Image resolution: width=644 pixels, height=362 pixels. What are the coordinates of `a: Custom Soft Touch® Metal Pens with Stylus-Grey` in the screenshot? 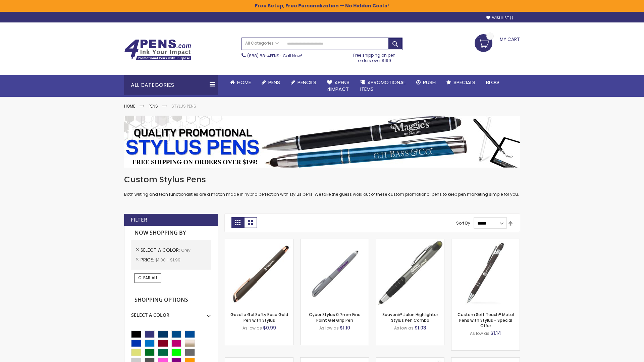 It's located at (486, 241).